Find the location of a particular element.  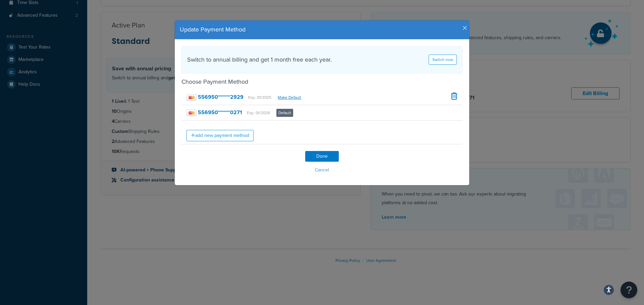

a: Make Default is located at coordinates (289, 97).